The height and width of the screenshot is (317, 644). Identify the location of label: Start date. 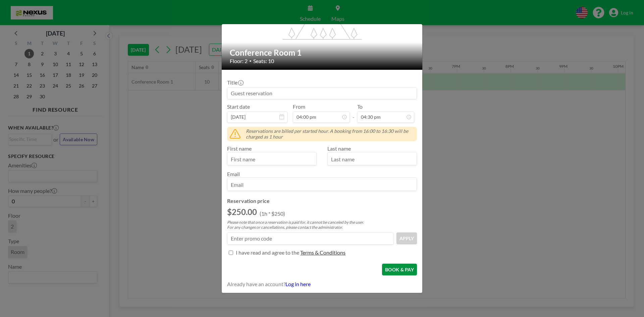
(239, 107).